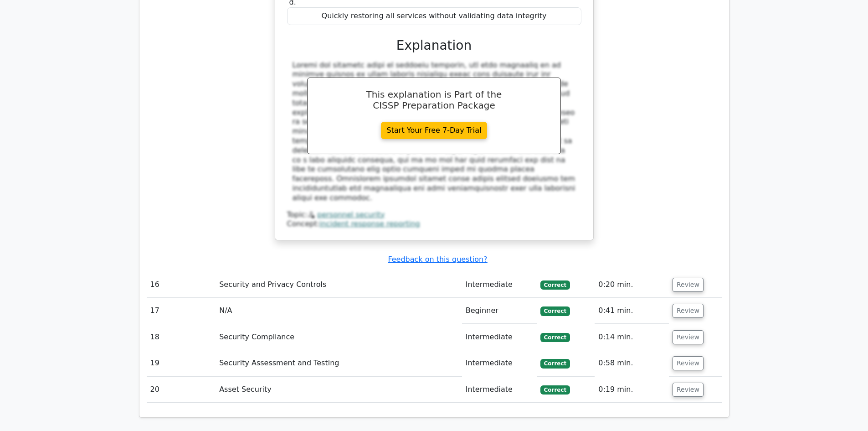  Describe the element at coordinates (338, 363) in the screenshot. I see `td: Security Assessment and Testing` at that location.